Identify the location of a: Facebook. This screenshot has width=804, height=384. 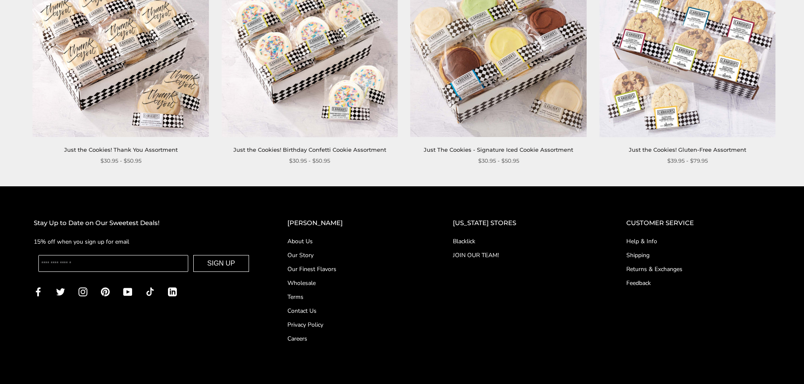
(38, 292).